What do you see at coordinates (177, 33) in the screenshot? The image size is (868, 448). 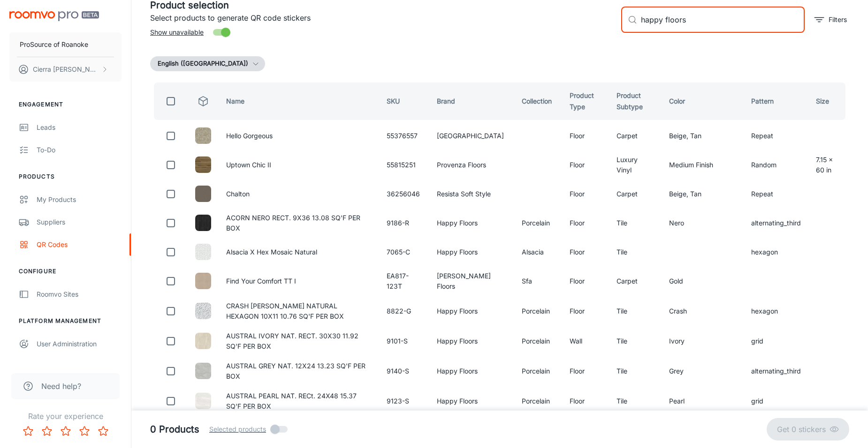 I see `span: Show unavailable` at bounding box center [177, 33].